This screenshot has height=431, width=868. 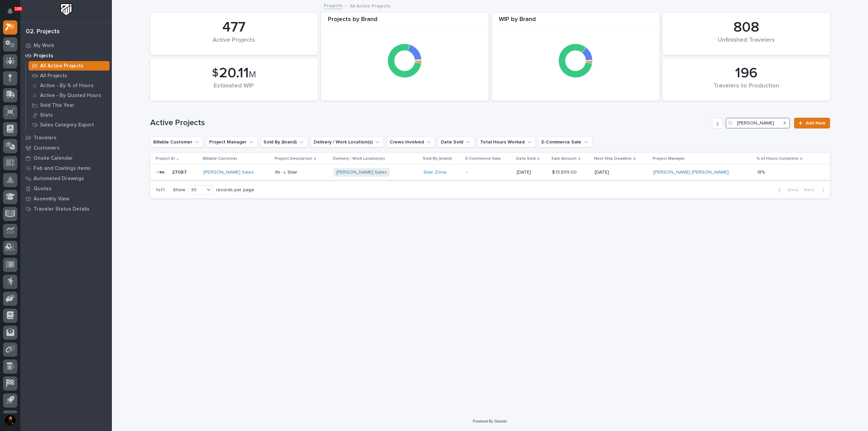 What do you see at coordinates (69, 85) in the screenshot?
I see `a: Active - By % of Hours` at bounding box center [69, 85].